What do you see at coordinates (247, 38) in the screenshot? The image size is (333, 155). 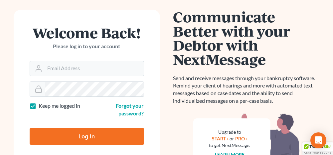 I see `h1: Communicate Better with your Debtor with NextMessage` at bounding box center [247, 38].